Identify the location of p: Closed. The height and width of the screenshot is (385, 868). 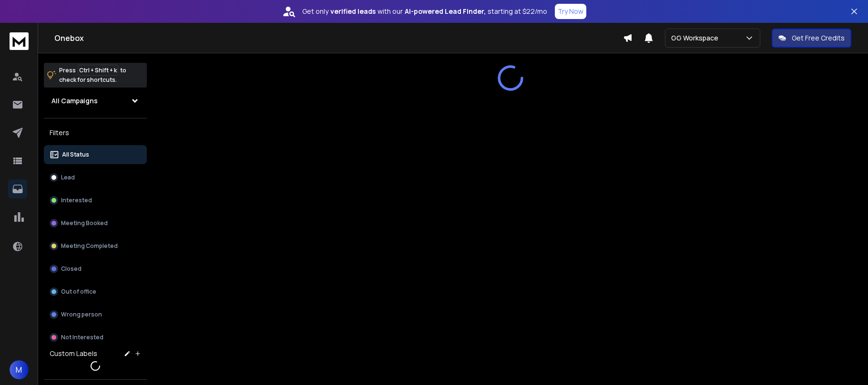
(71, 270).